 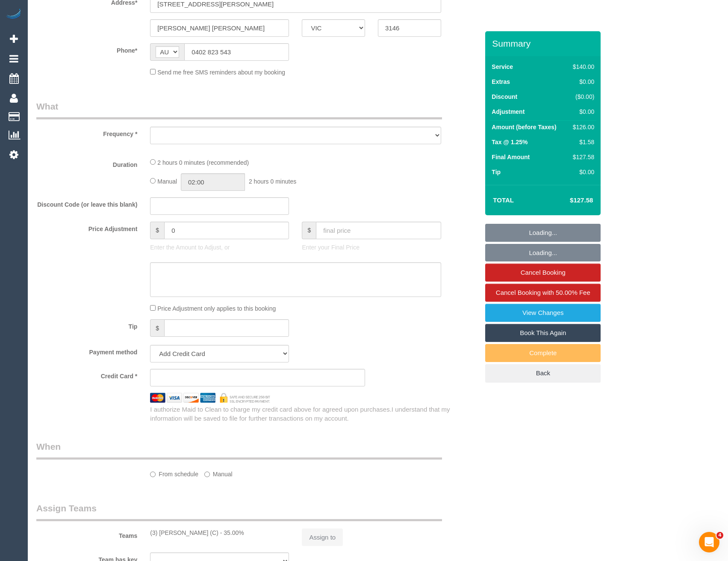 What do you see at coordinates (543, 333) in the screenshot?
I see `a: Book This Again` at bounding box center [543, 333].